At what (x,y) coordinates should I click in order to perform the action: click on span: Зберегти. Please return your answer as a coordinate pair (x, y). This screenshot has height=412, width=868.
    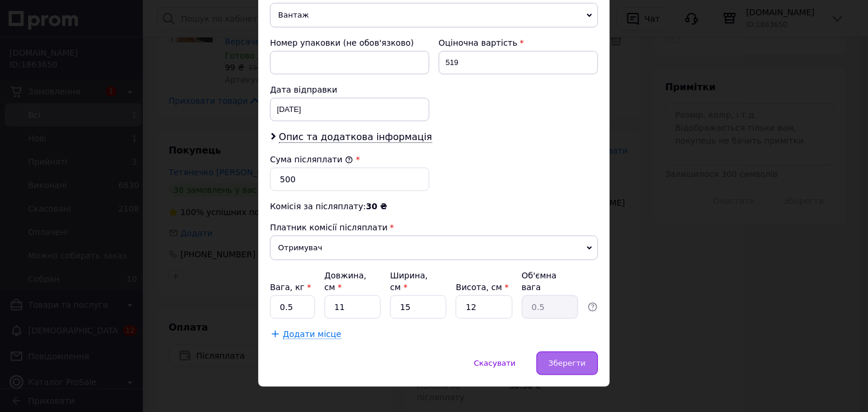
    Looking at the image, I should click on (567, 363).